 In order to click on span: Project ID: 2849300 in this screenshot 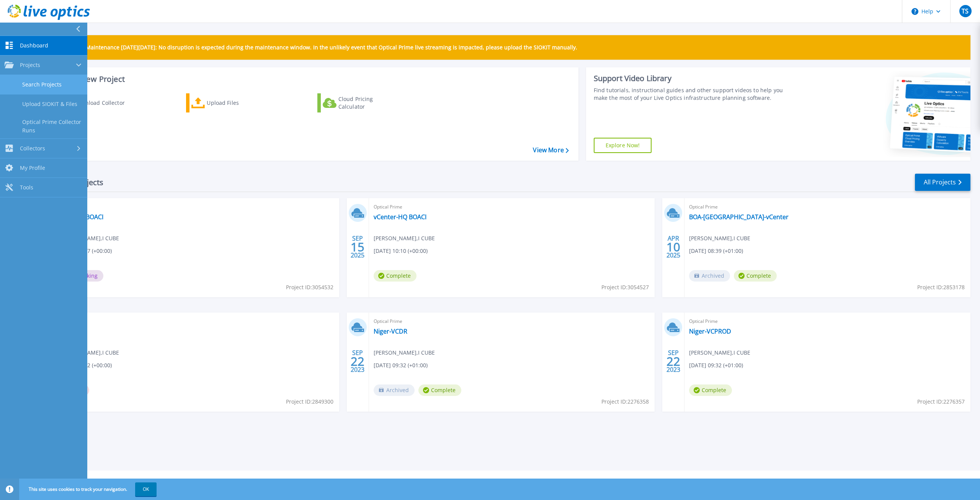, I will do `click(310, 402)`.